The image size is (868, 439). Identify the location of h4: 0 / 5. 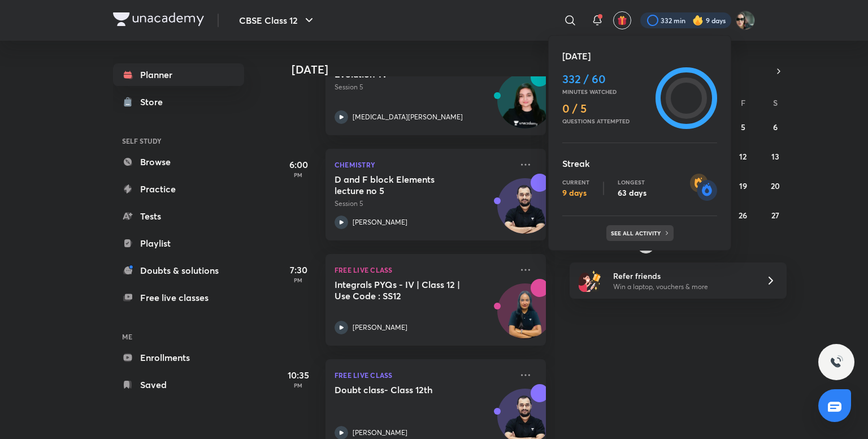
(606, 109).